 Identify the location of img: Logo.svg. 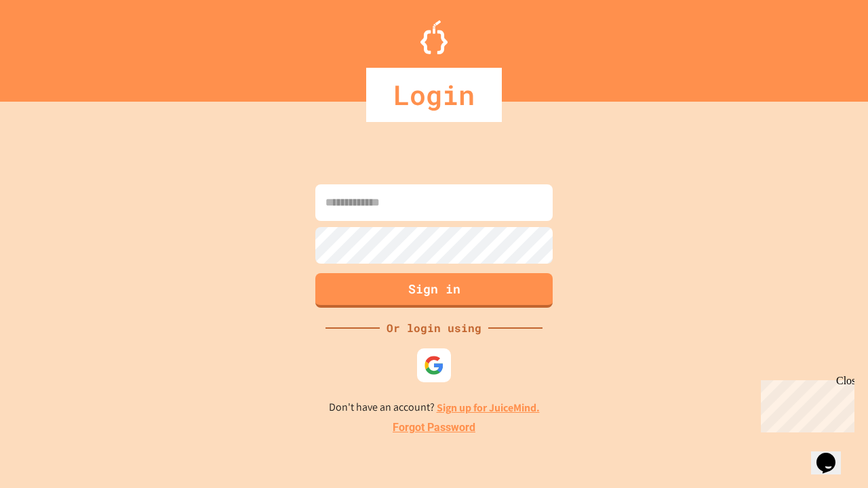
(434, 37).